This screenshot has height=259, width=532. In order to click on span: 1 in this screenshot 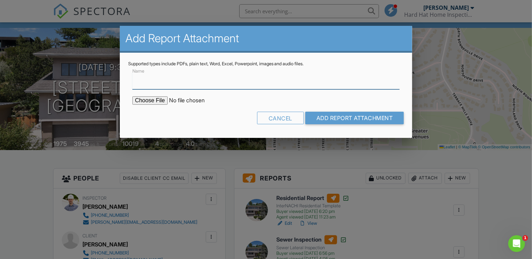, I will do `click(526, 238)`.